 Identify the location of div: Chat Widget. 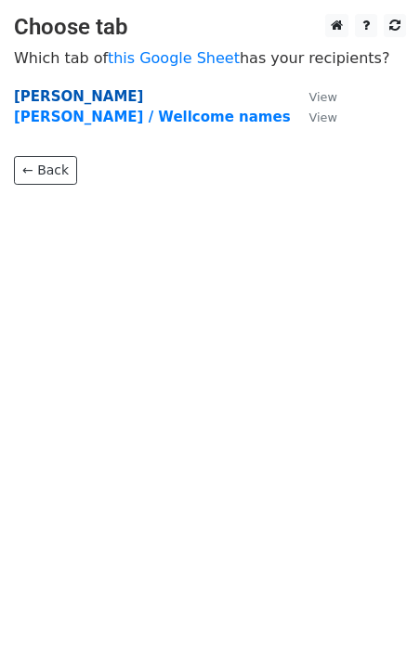
(373, 617).